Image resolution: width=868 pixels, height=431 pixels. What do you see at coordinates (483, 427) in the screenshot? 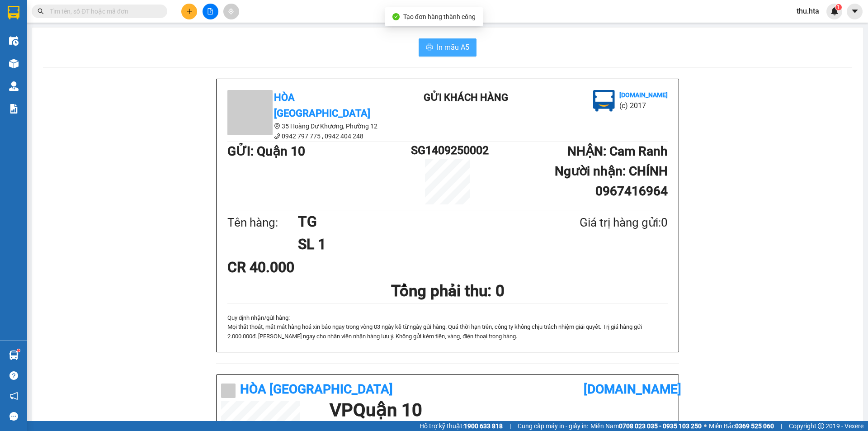
I see `strong: 1900 633 818` at bounding box center [483, 427].